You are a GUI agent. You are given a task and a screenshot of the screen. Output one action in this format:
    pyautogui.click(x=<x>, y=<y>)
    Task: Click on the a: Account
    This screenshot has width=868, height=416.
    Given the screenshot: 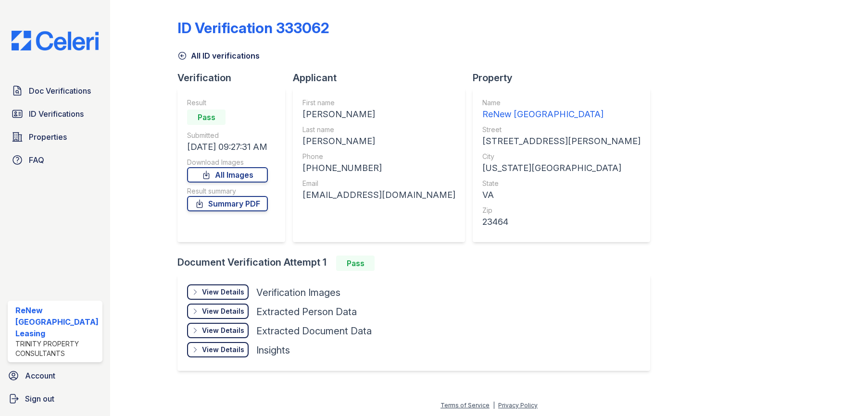 What is the action you would take?
    pyautogui.click(x=55, y=376)
    